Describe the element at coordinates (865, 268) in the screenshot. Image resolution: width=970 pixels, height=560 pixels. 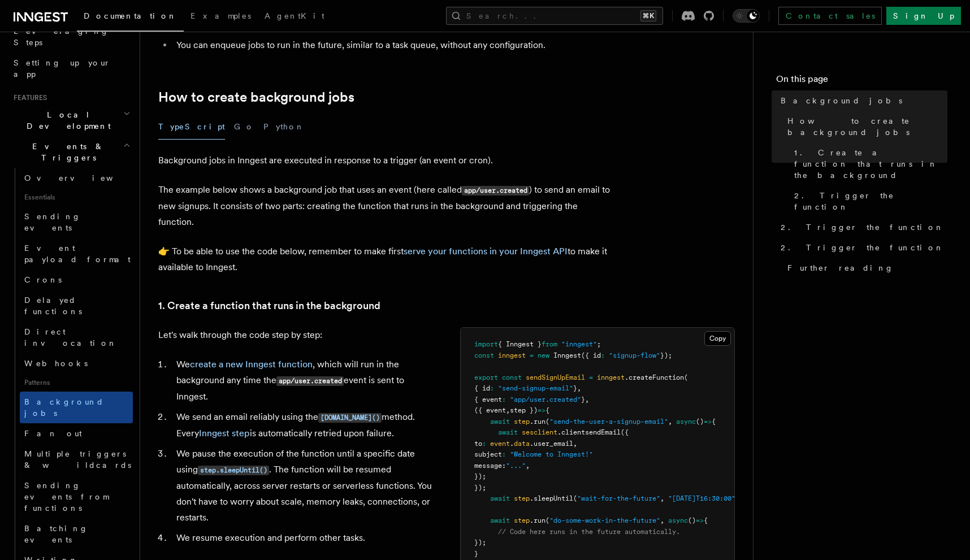
I see `a: Further reading` at that location.